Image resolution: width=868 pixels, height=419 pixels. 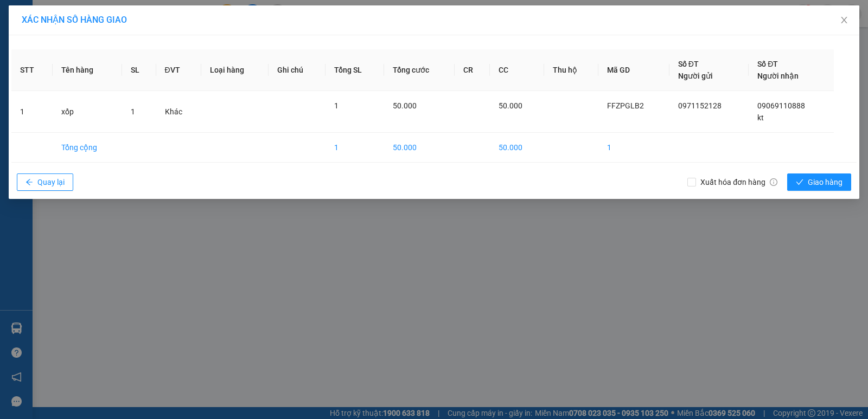 What do you see at coordinates (45, 182) in the screenshot?
I see `button: arrow-leftQuay lại` at bounding box center [45, 182].